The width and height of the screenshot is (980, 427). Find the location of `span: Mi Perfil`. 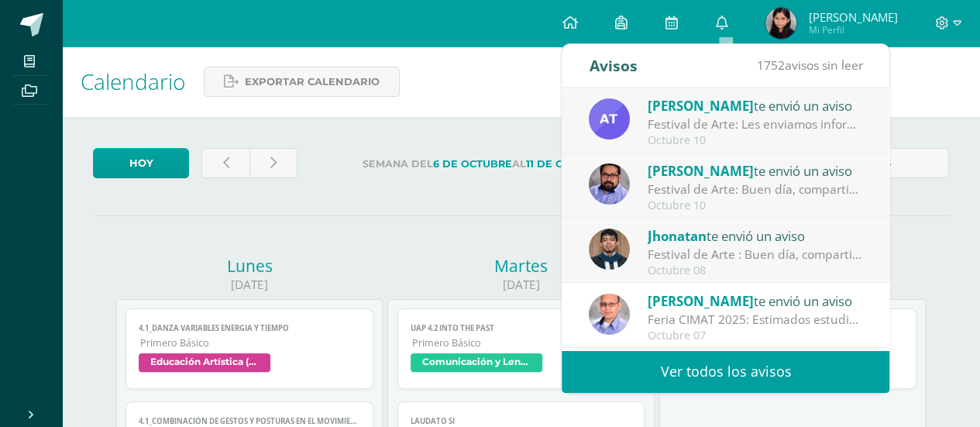

span: Mi Perfil is located at coordinates (852, 29).